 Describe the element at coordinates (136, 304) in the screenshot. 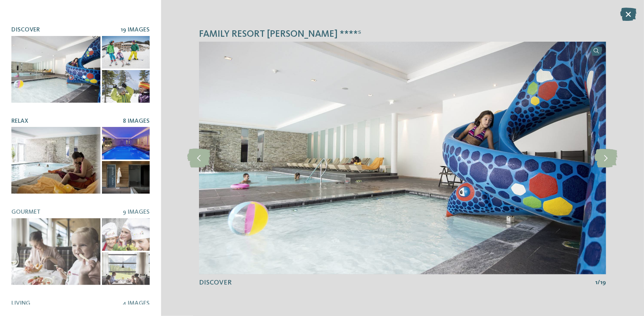

I see `span: 4 Images` at that location.